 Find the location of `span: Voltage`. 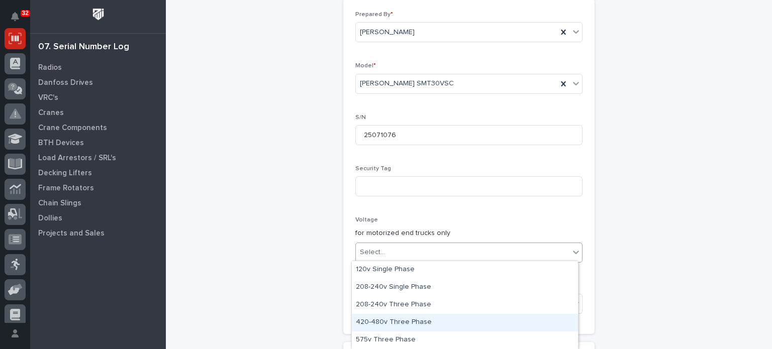

span: Voltage is located at coordinates (367, 220).